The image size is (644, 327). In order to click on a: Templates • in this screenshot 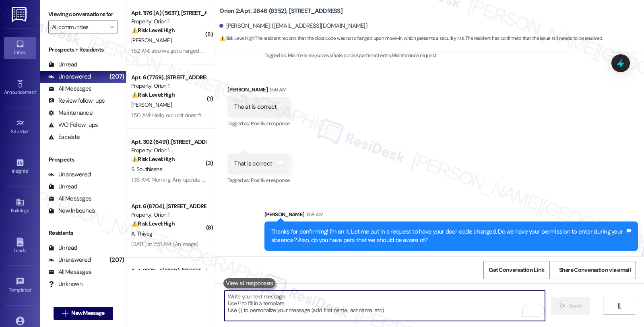, I will do `click(20, 286)`.